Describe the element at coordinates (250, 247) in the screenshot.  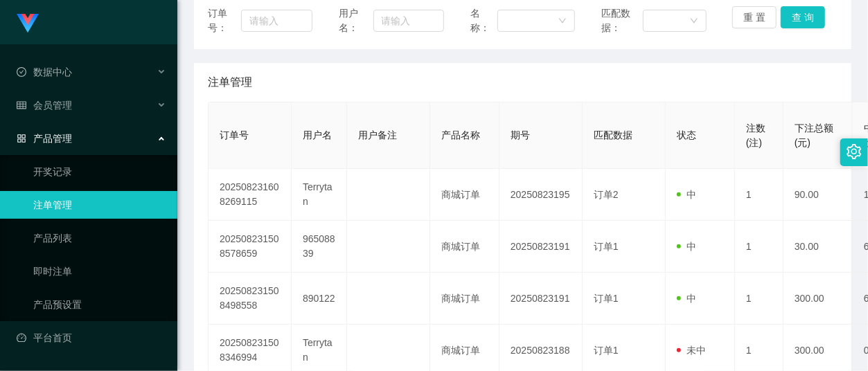
I see `td: 202508231508578659` at that location.